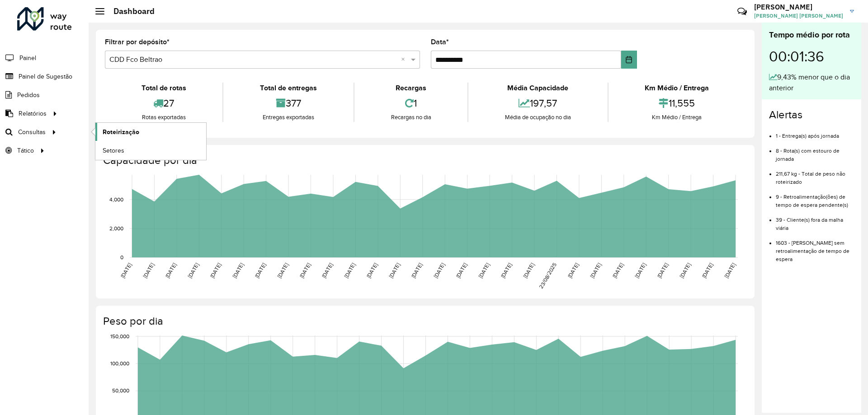 This screenshot has width=868, height=415. Describe the element at coordinates (424, 160) in the screenshot. I see `h4: Capacidade por dia` at that location.